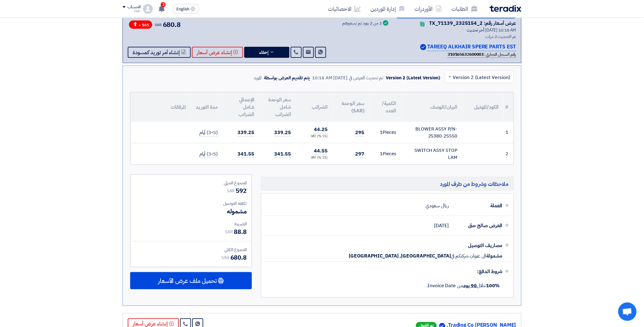  What do you see at coordinates (183, 9) in the screenshot?
I see `span: English` at bounding box center [183, 9].